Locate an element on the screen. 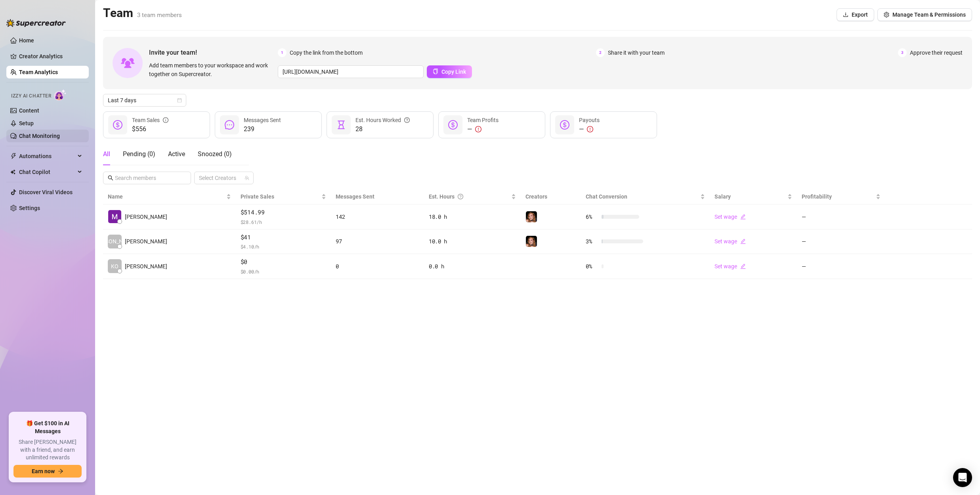 This screenshot has height=495, width=980. span: 🎁 Get $100 in AI Messages is located at coordinates (47, 427).